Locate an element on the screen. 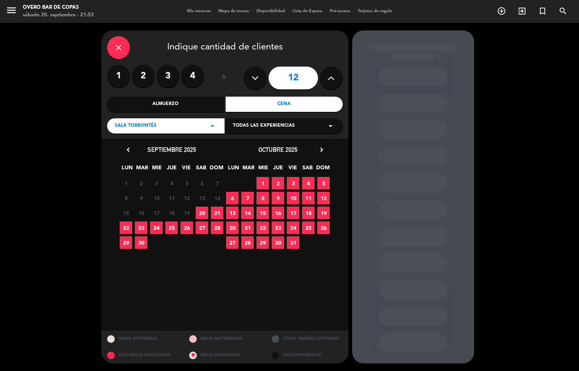  span: Pre-acceso is located at coordinates (340, 11).